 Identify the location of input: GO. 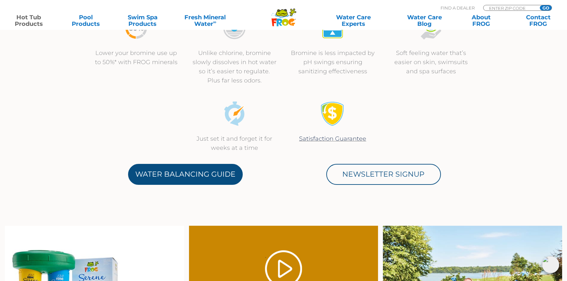
(546, 8).